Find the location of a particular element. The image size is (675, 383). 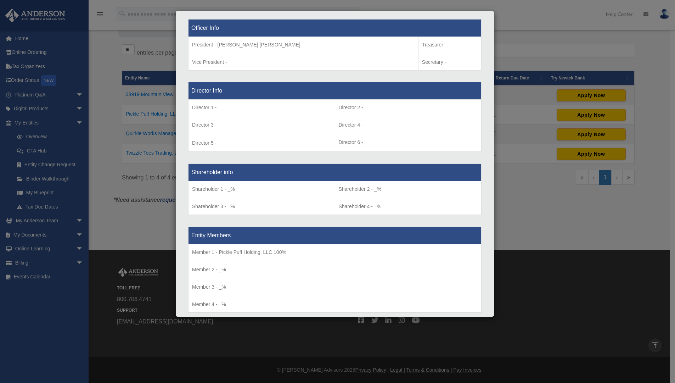

p: Secretary - is located at coordinates (450, 62).